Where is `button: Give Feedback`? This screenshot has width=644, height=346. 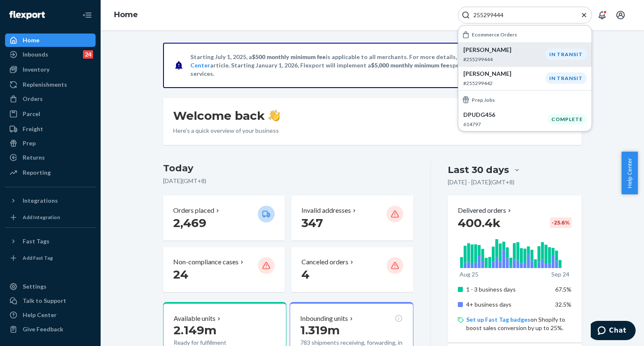
button: Give Feedback is located at coordinates (50, 330).